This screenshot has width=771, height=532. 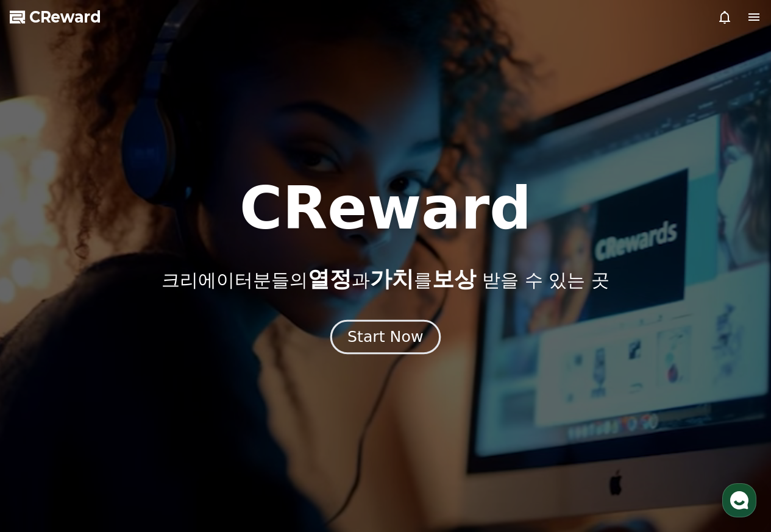 What do you see at coordinates (42, 410) in the screenshot?
I see `span: 홈` at bounding box center [42, 410].